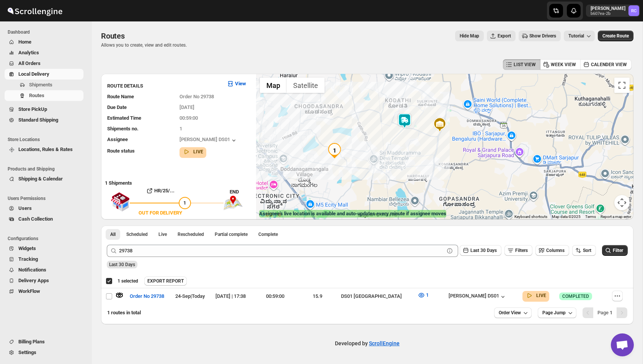  Describe the element at coordinates (622, 85) in the screenshot. I see `button: Toggle fullscreen view` at that location.